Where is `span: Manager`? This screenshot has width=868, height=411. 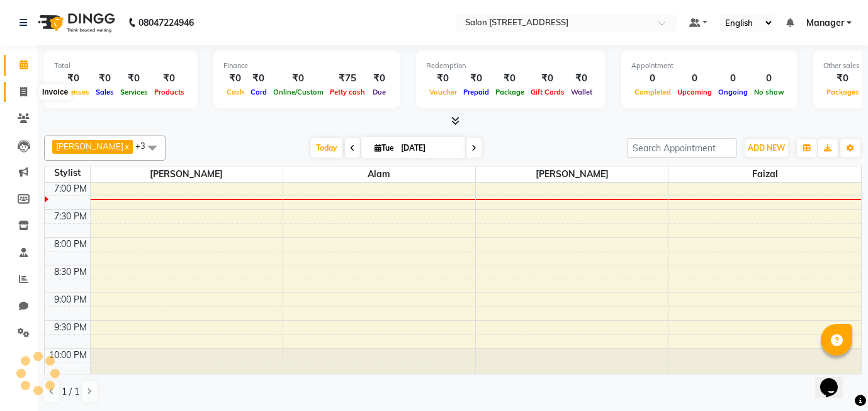 span: Manager is located at coordinates (826, 23).